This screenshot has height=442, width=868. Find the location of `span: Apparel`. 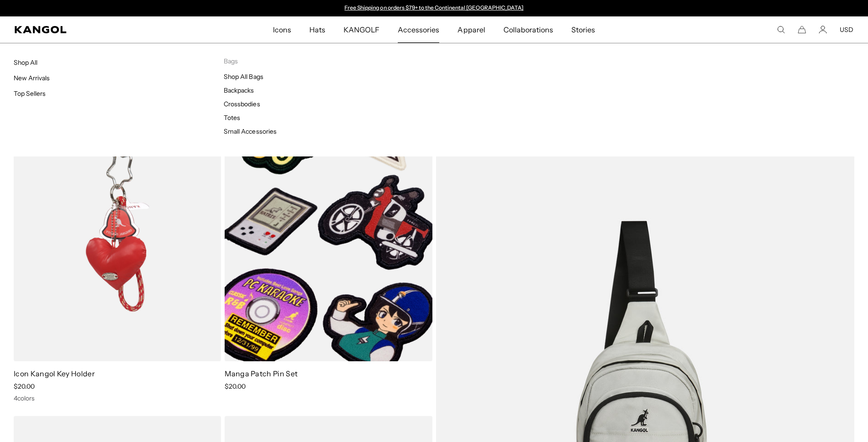

span: Apparel is located at coordinates (471, 30).